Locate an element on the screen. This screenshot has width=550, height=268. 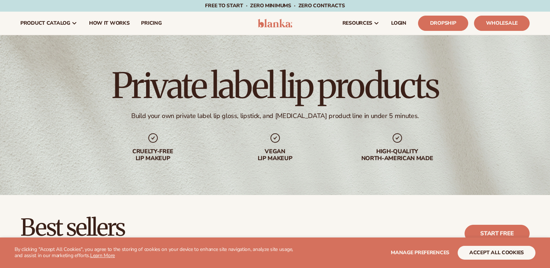
button: Manage preferences is located at coordinates (420, 253).